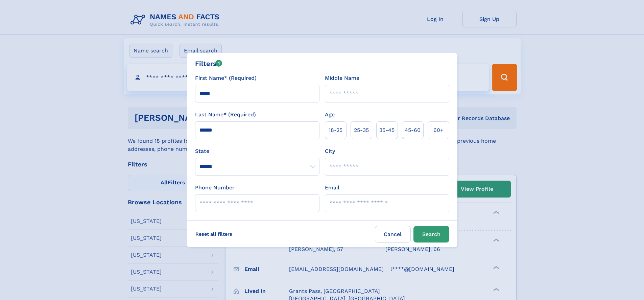 This screenshot has height=300, width=644. Describe the element at coordinates (387, 130) in the screenshot. I see `span: 35‑45` at that location.